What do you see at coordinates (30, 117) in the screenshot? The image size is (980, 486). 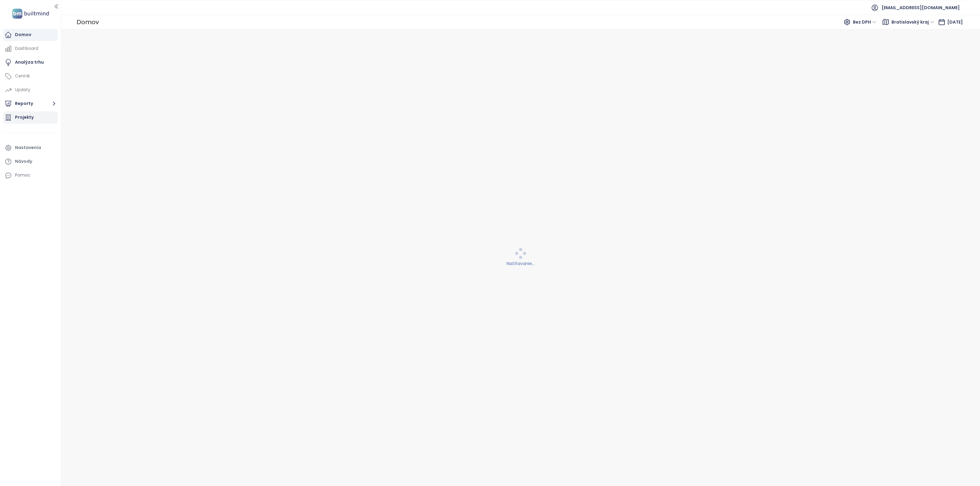 I see `a: Projekty` at bounding box center [30, 117].